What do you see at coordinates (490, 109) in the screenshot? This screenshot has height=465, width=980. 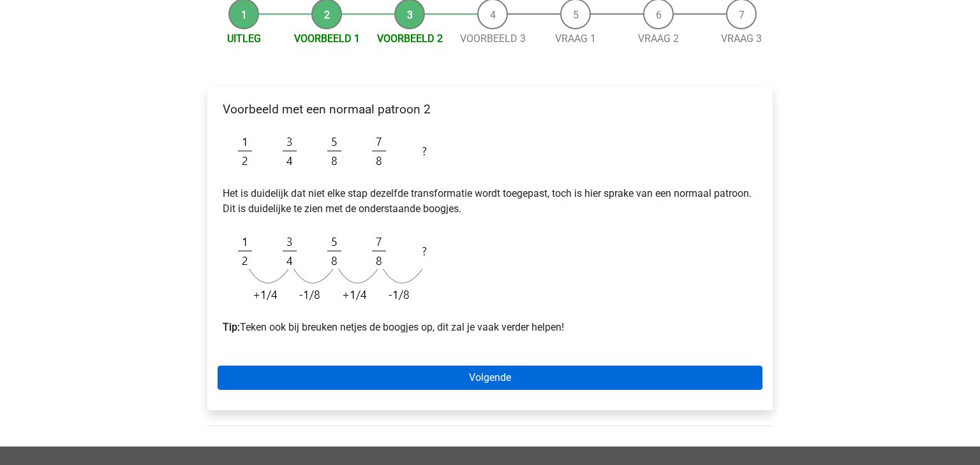 I see `h4: Voorbeeld met een normaal patroon 2` at bounding box center [490, 109].